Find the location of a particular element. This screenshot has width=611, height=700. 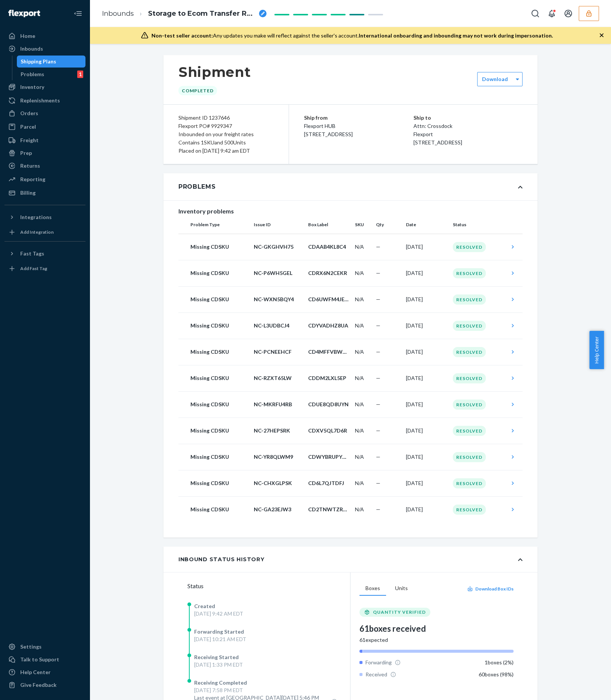

a: Reporting is located at coordinates (45, 179).